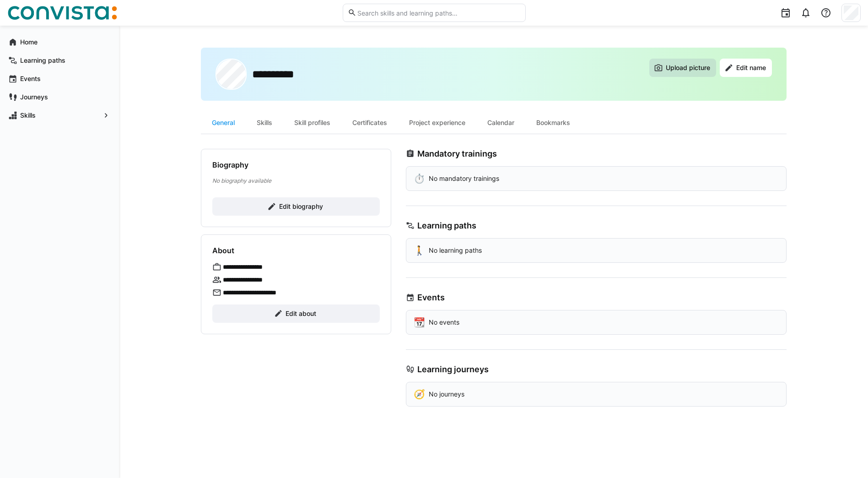 This screenshot has height=478, width=868. Describe the element at coordinates (464, 178) in the screenshot. I see `p: No mandatory trainings` at that location.